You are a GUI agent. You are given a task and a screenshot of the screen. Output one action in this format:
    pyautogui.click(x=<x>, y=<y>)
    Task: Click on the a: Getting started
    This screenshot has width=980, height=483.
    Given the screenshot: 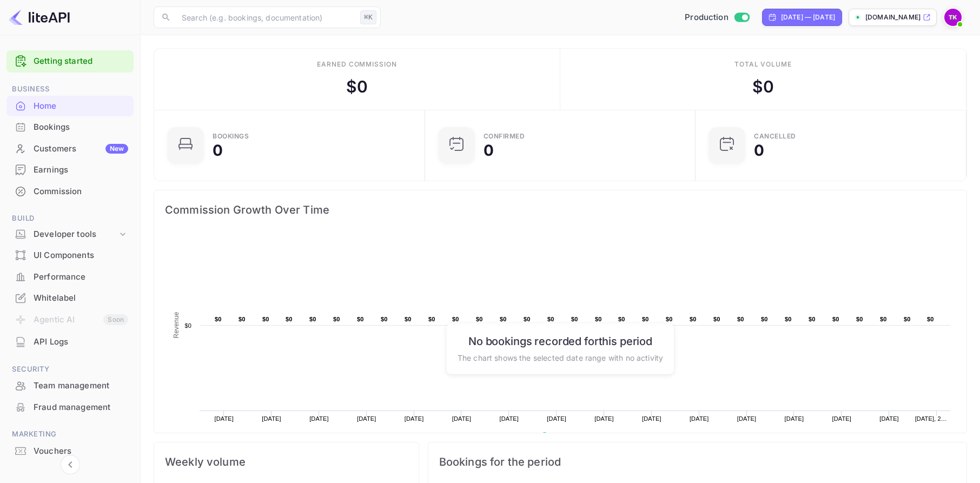 What is the action you would take?
    pyautogui.click(x=81, y=61)
    